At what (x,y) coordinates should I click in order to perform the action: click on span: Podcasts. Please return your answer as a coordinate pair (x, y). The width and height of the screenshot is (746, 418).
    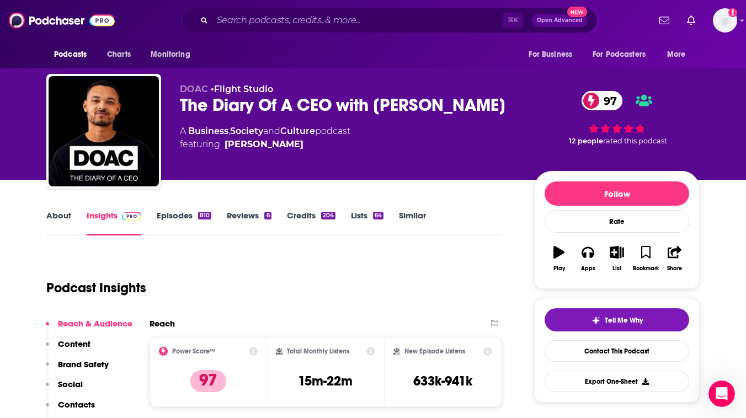
    Looking at the image, I should click on (70, 55).